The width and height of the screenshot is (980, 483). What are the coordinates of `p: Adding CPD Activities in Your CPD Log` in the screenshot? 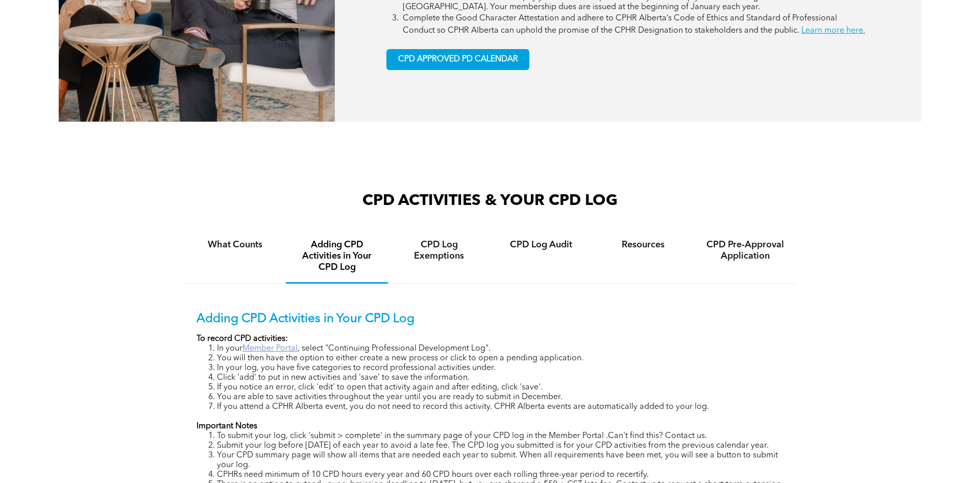 It's located at (490, 319).